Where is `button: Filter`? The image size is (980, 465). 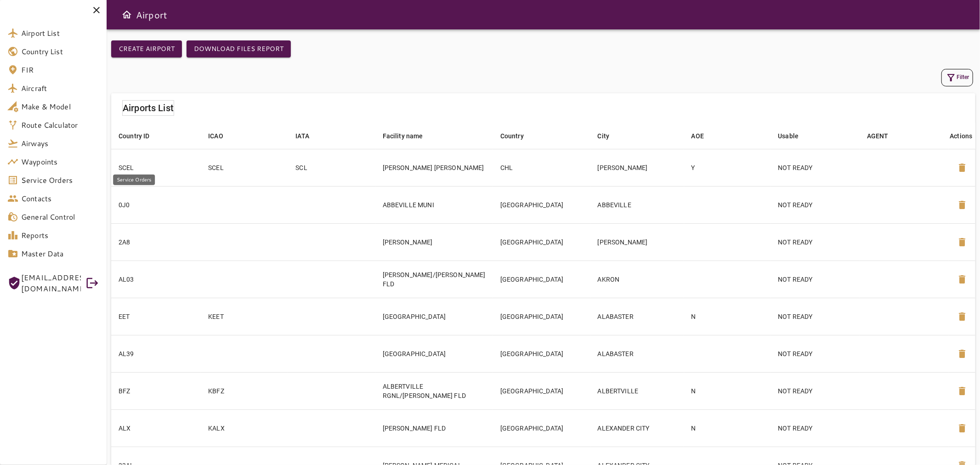 button: Filter is located at coordinates (957, 78).